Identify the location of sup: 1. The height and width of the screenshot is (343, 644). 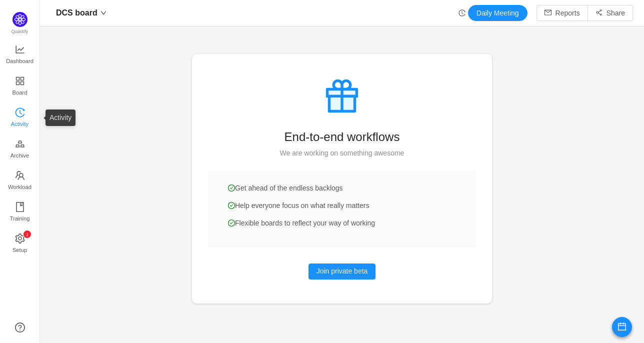
(27, 234).